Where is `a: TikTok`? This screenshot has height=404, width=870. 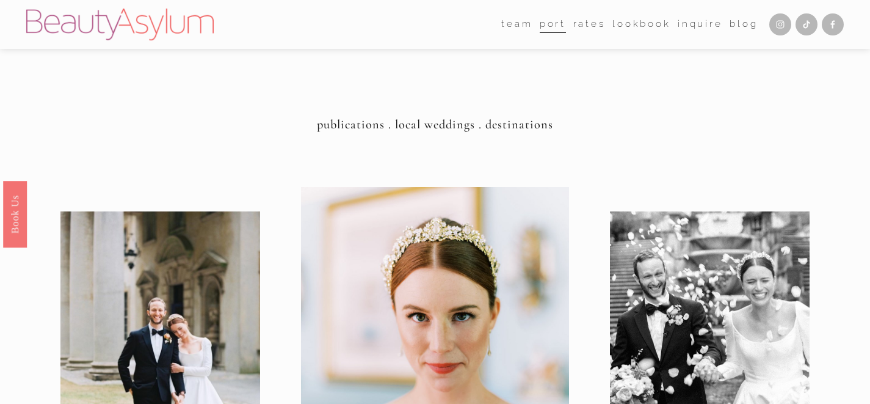 a: TikTok is located at coordinates (806, 24).